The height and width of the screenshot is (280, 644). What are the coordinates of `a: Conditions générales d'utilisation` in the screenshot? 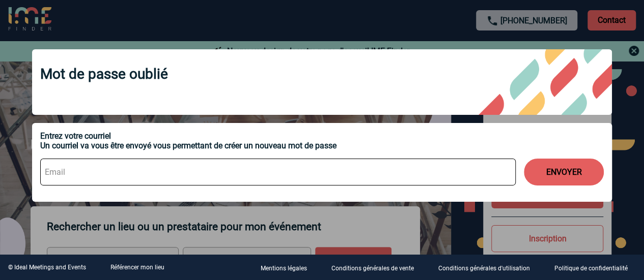 It's located at (488, 267).